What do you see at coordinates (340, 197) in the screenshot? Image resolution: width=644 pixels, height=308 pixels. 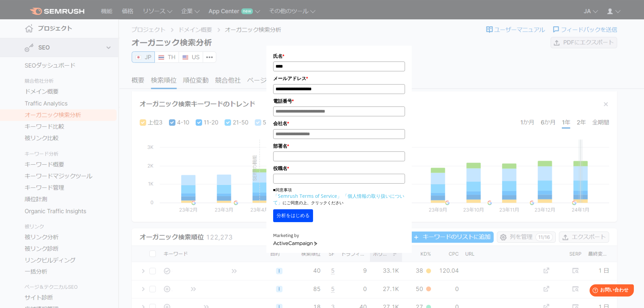 I see `p: ■同意事項 にご同意の上、クリックください` at bounding box center [340, 197].